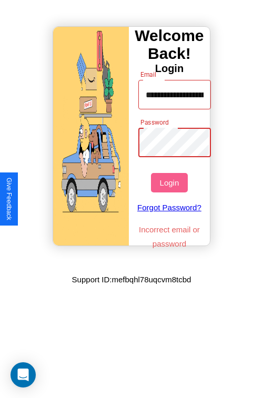 This screenshot has height=398, width=263. Describe the element at coordinates (148, 74) in the screenshot. I see `label: Email` at that location.